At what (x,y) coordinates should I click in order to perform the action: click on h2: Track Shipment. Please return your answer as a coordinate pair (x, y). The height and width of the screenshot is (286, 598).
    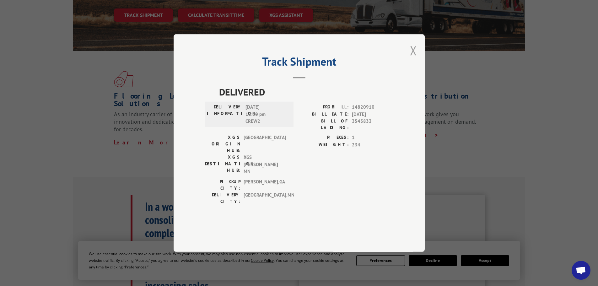
    Looking at the image, I should click on (299, 63).